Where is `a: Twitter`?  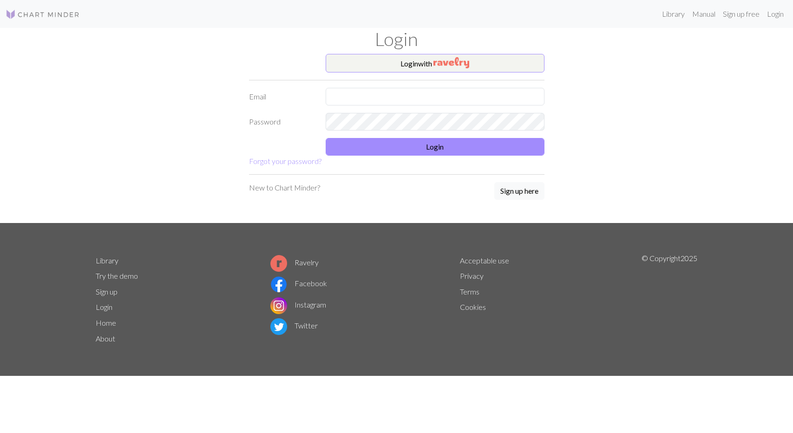
a: Twitter is located at coordinates (294, 325).